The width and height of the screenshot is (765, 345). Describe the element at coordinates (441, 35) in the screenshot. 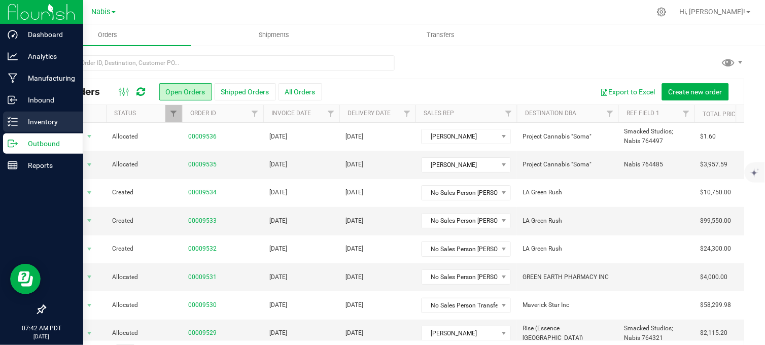

I see `span: Transfers` at that location.